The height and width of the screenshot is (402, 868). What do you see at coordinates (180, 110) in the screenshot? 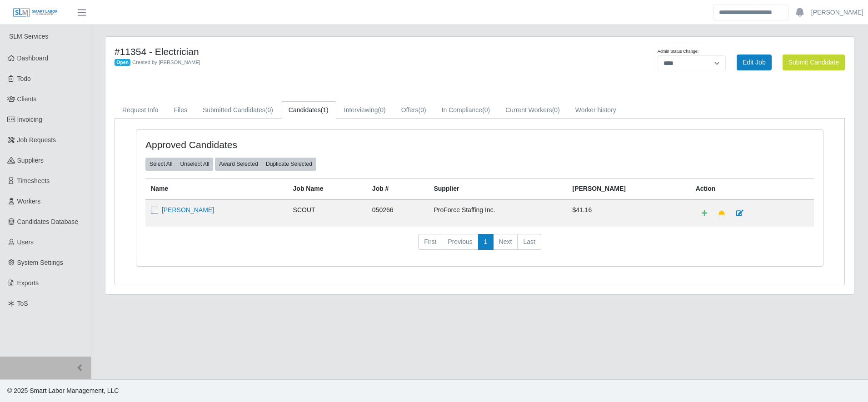
I see `a: Files` at bounding box center [180, 110].